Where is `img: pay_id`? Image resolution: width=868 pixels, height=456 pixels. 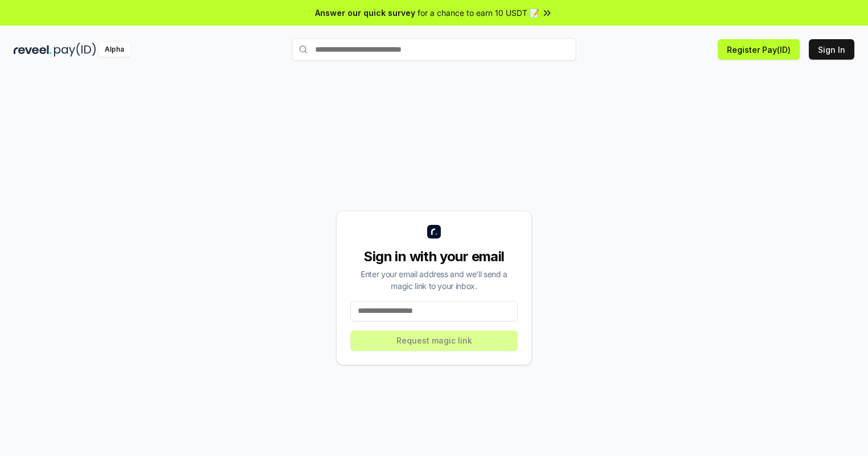
img: pay_id is located at coordinates (75, 49).